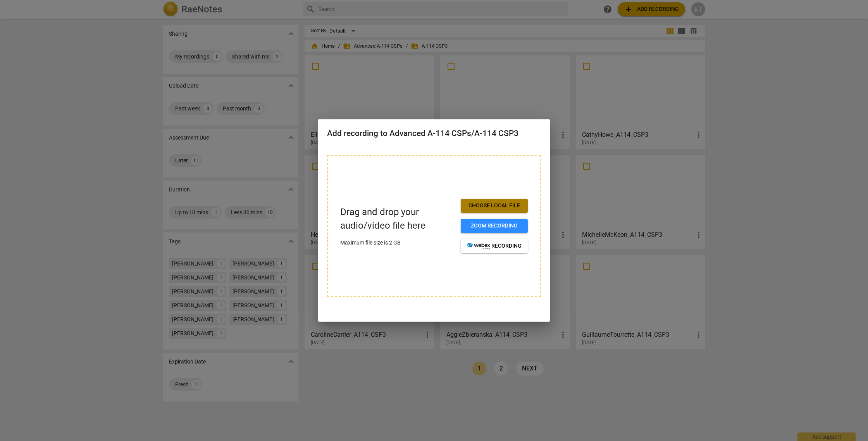  I want to click on span: Zoom recording, so click(494, 226).